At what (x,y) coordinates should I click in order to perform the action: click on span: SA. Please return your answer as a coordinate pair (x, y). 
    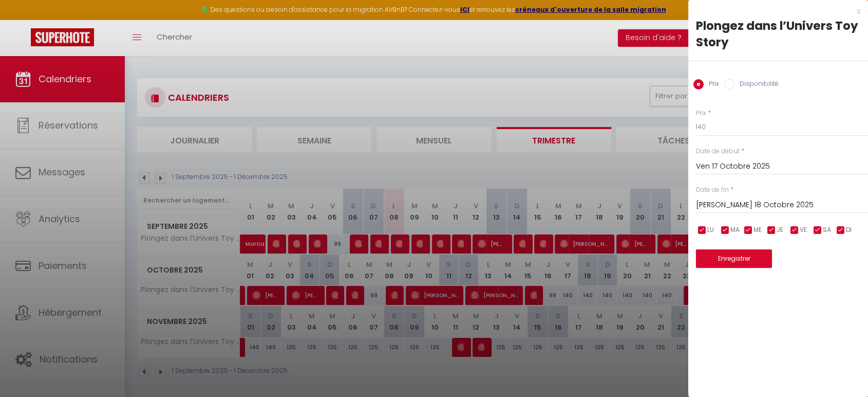
    Looking at the image, I should click on (827, 230).